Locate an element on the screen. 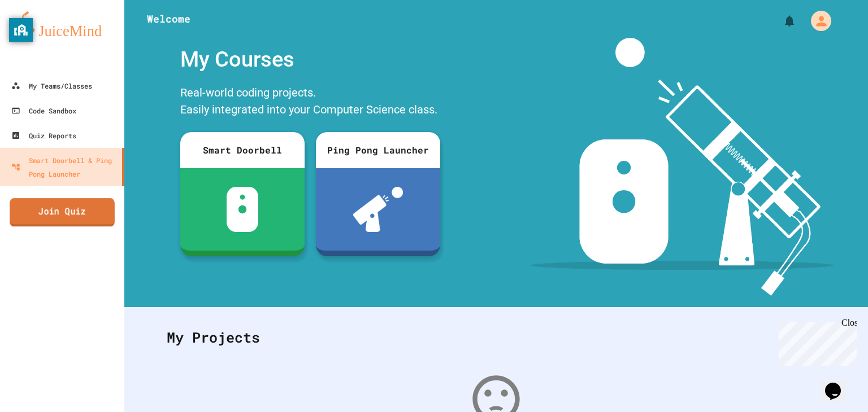  div: Quiz Reports is located at coordinates (44, 135).